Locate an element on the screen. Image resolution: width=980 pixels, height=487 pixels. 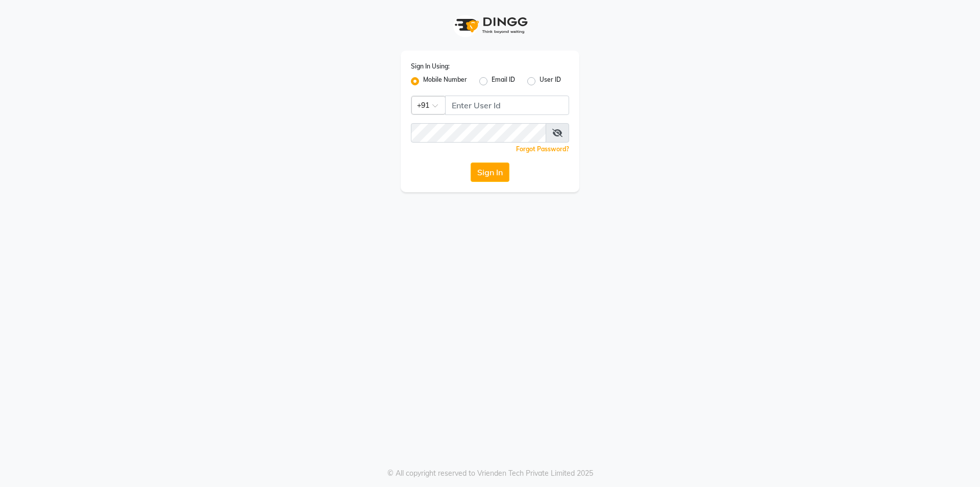
label: Email ID is located at coordinates (504, 81).